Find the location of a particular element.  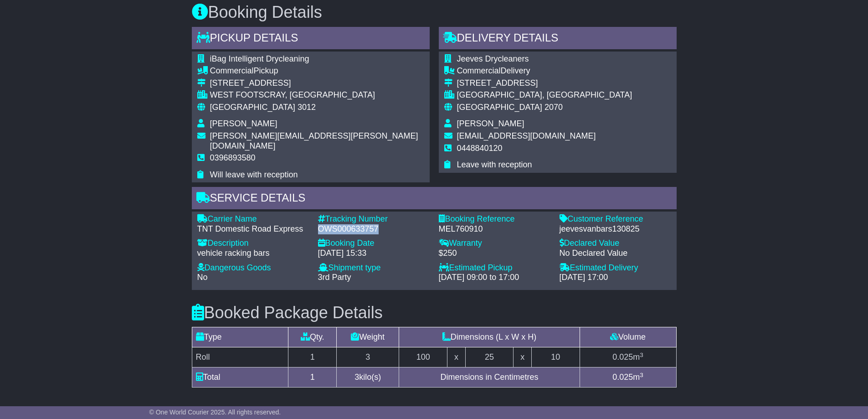

div: TNT Domestic Road Express is located at coordinates (253, 229).